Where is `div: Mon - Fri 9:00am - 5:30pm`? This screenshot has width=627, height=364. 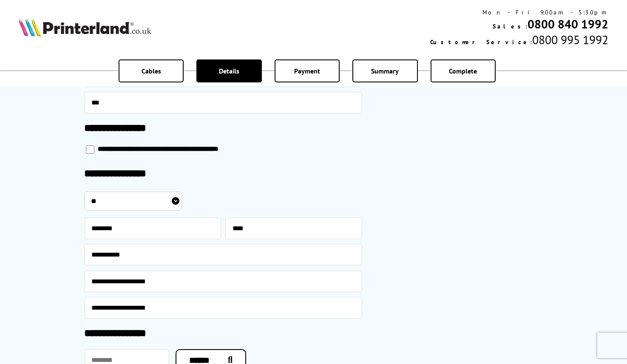
div: Mon - Fri 9:00am - 5:30pm is located at coordinates (519, 12).